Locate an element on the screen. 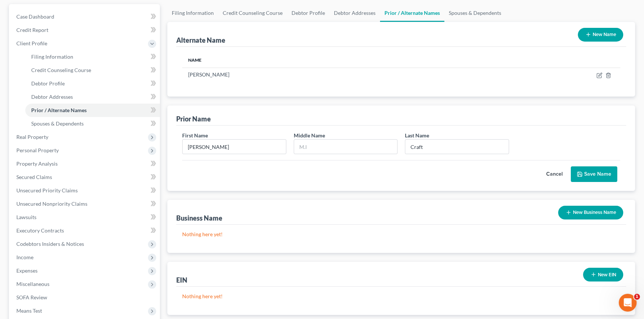 The height and width of the screenshot is (319, 644). span: Means Test is located at coordinates (29, 311).